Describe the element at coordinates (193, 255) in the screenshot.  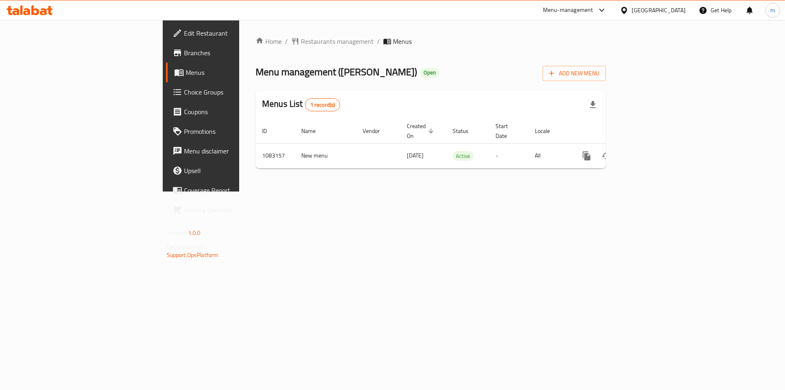
I see `a: Support.OpsPlatform` at that location.